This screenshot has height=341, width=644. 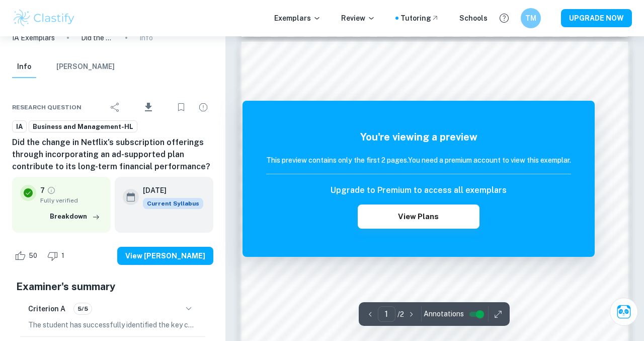 I want to click on div: Bookmark, so click(x=181, y=107).